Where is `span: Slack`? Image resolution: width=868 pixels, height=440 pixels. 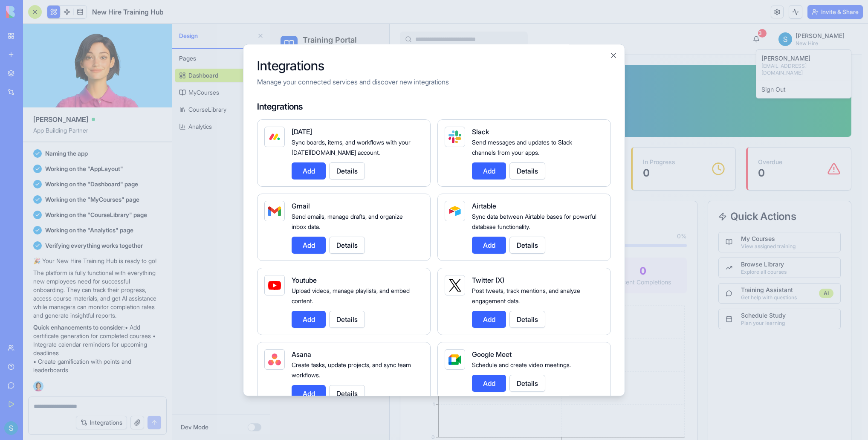
span: Slack is located at coordinates (480, 132).